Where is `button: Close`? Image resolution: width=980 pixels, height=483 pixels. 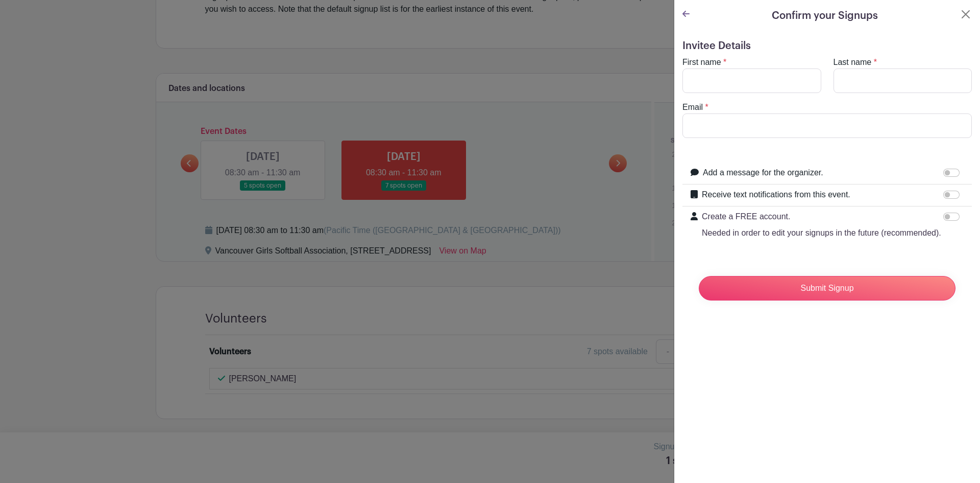 button: Close is located at coordinates (966, 14).